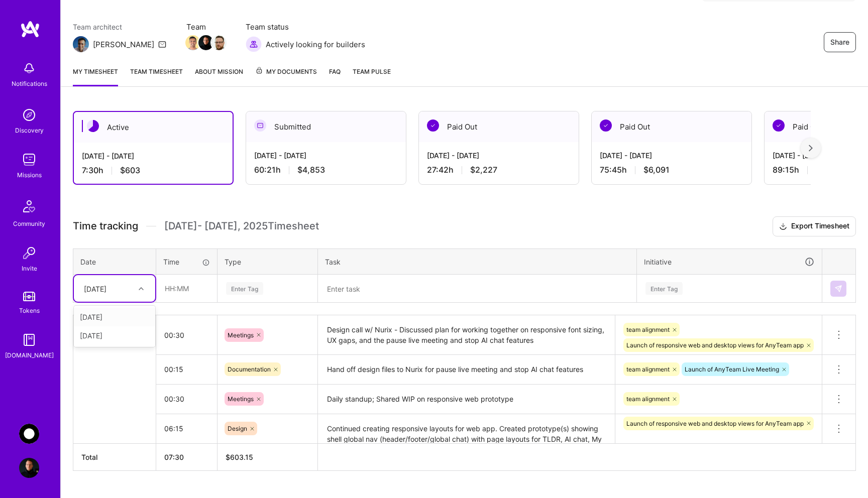 This screenshot has height=498, width=868. I want to click on img: Invite, so click(29, 253).